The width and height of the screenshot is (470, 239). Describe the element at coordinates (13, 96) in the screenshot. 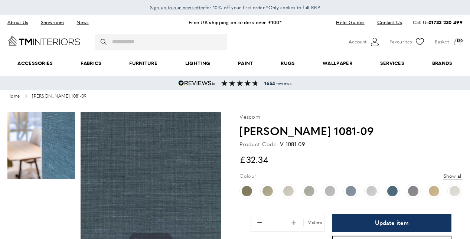

I see `a: Home` at that location.